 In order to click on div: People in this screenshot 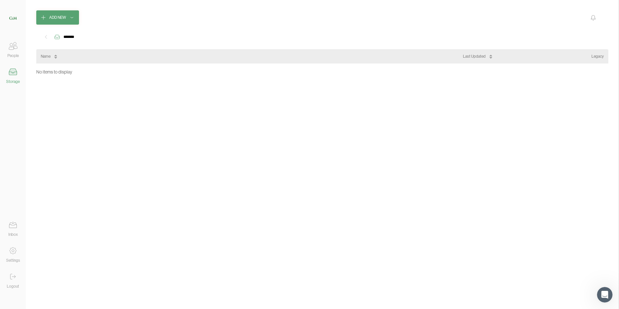, I will do `click(13, 56)`.